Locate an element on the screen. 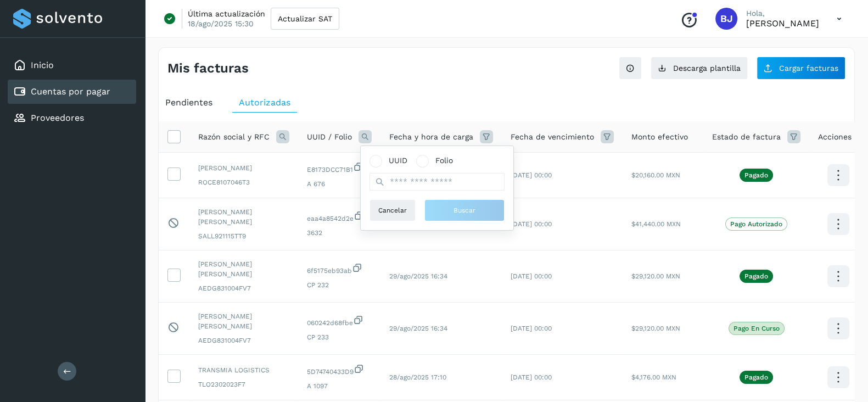  span: ROCE8107046T3 is located at coordinates (244, 182).